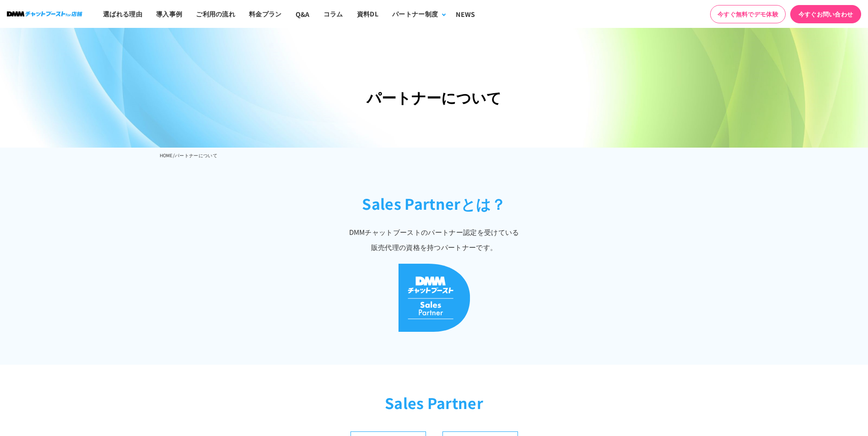 The height and width of the screenshot is (436, 868). I want to click on img: ロゴ, so click(44, 14).